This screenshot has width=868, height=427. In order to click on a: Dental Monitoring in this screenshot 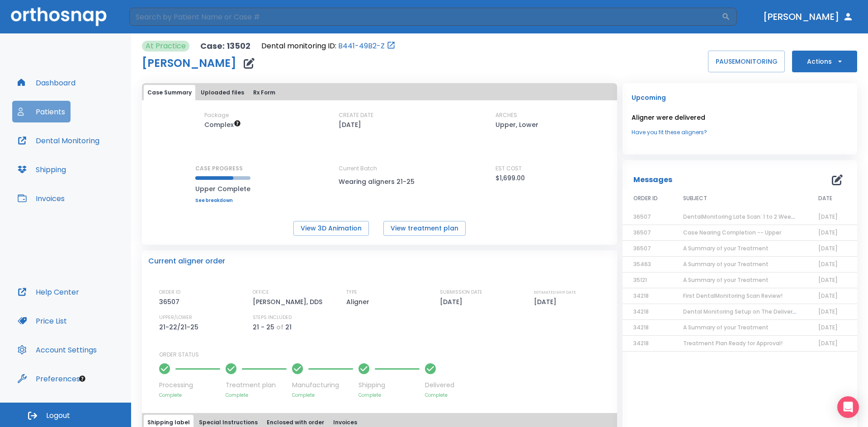, I will do `click(58, 140)`.